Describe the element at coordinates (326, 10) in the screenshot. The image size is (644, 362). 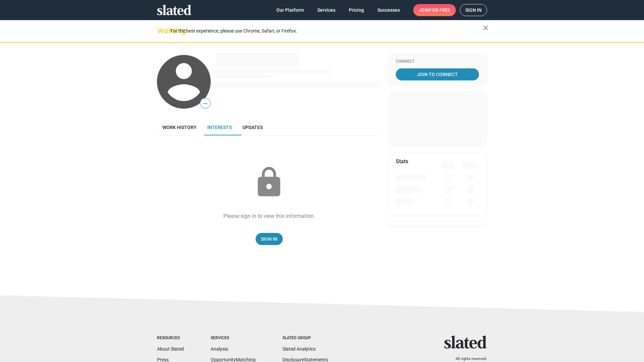
I see `a: Services` at that location.